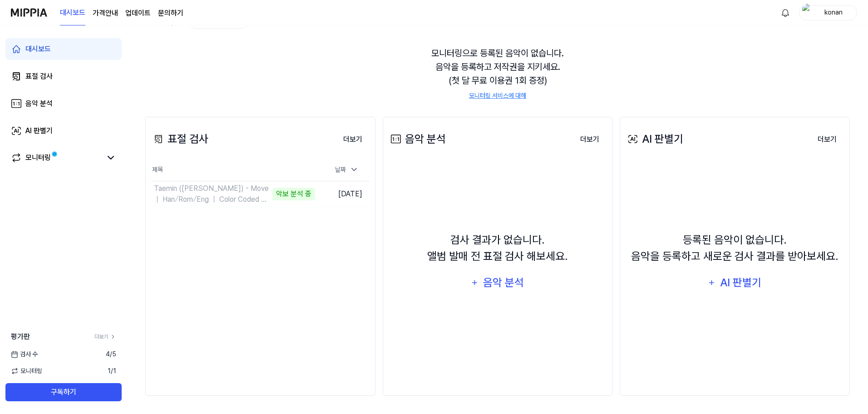 This screenshot has height=414, width=868. I want to click on img: 알림, so click(785, 12).